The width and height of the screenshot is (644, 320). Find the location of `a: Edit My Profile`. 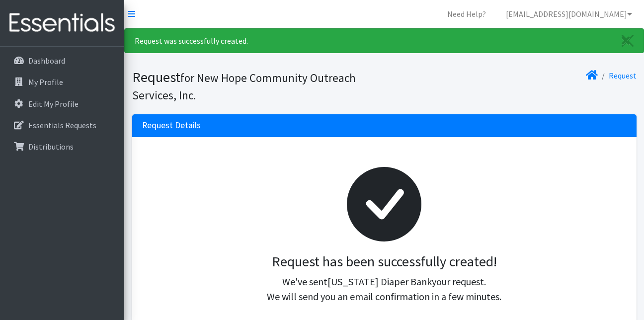

a: Edit My Profile is located at coordinates (62, 104).